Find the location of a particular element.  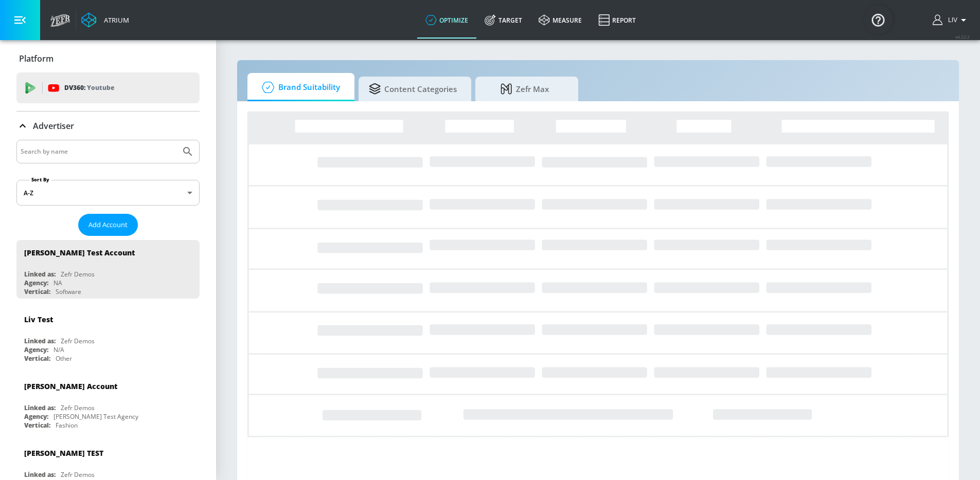

button: Add Account is located at coordinates (108, 225).